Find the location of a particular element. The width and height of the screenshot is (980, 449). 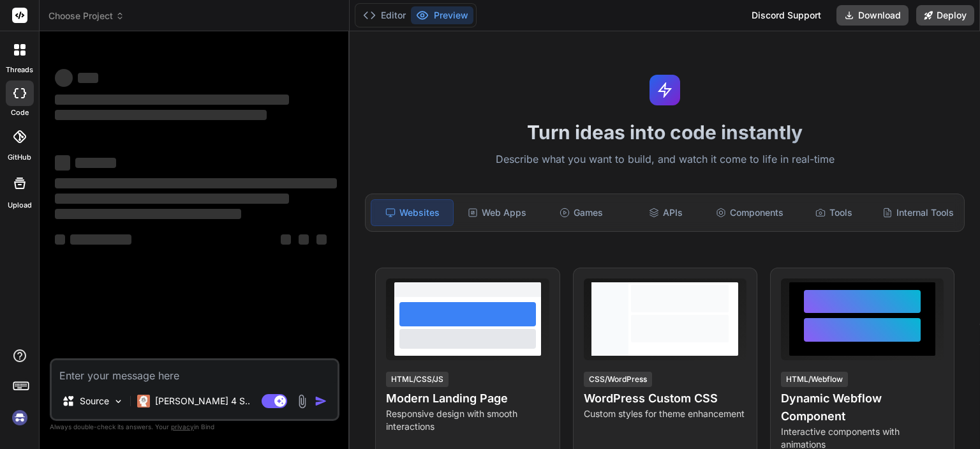

div: HTML/CSS/JS is located at coordinates (418, 379).